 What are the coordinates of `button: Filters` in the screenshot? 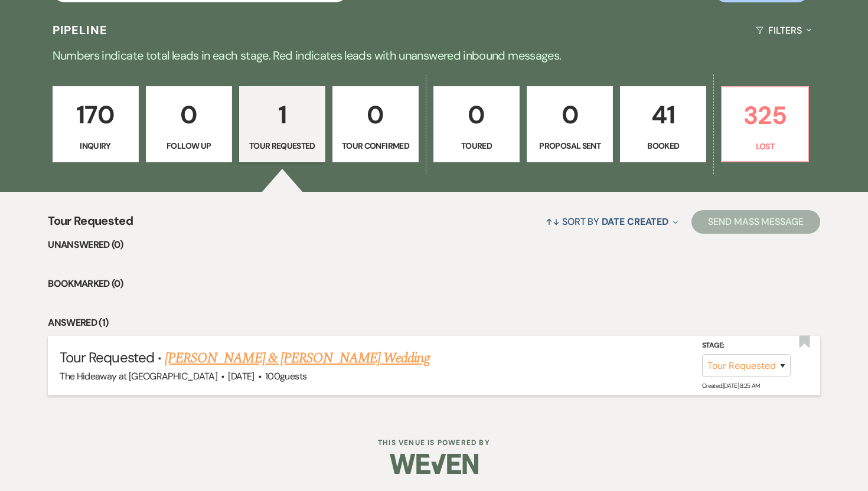 It's located at (783, 30).